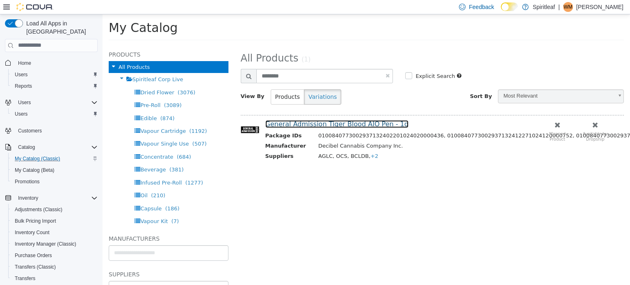 Image resolution: width=630 pixels, height=285 pixels. I want to click on a: My Catalog (Classic), so click(37, 159).